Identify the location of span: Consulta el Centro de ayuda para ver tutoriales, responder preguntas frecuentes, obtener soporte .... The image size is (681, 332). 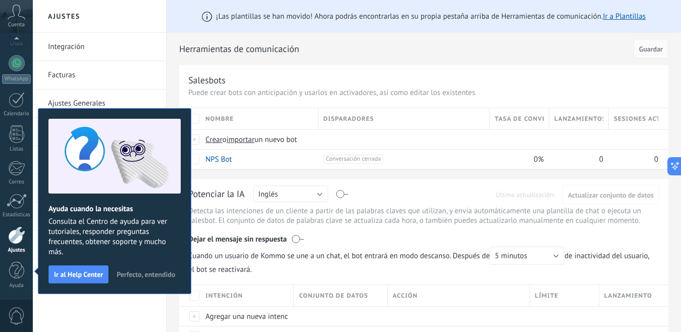
(115, 237).